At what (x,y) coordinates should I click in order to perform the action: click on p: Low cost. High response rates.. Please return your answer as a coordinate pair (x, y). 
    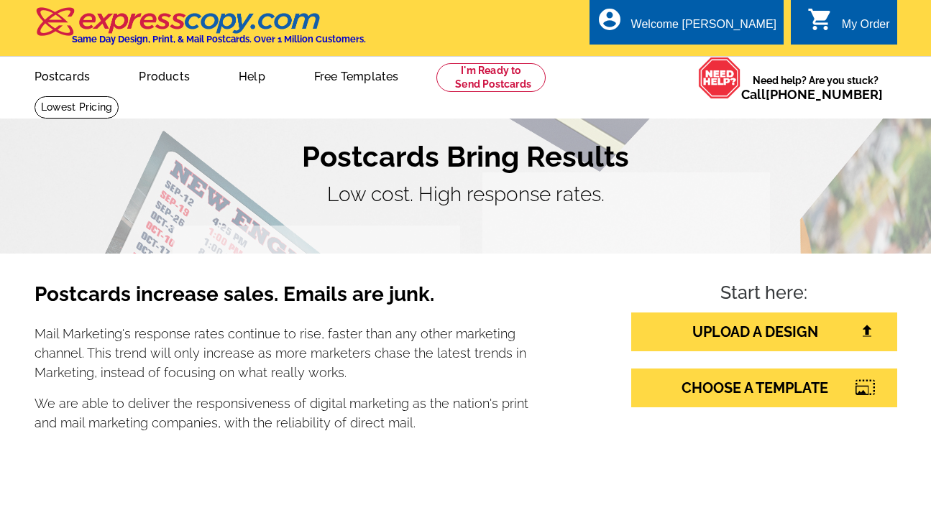
    Looking at the image, I should click on (466, 195).